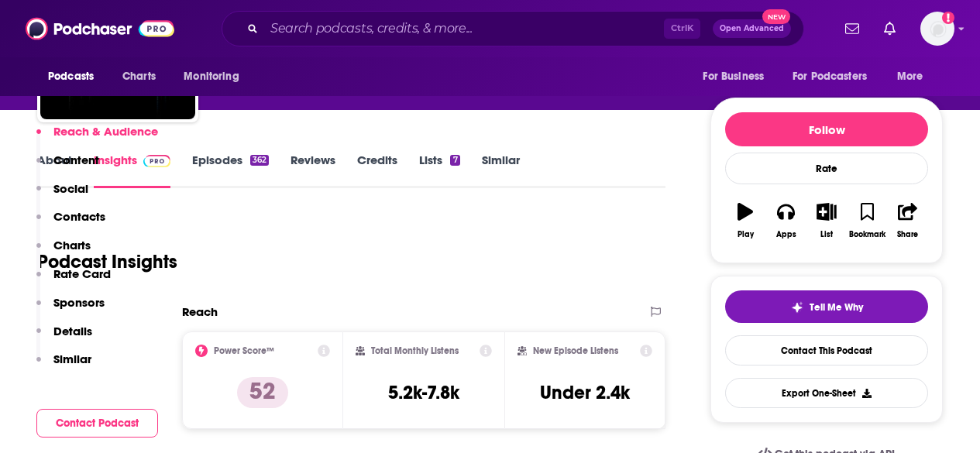 The width and height of the screenshot is (980, 453). I want to click on div: Share, so click(907, 234).